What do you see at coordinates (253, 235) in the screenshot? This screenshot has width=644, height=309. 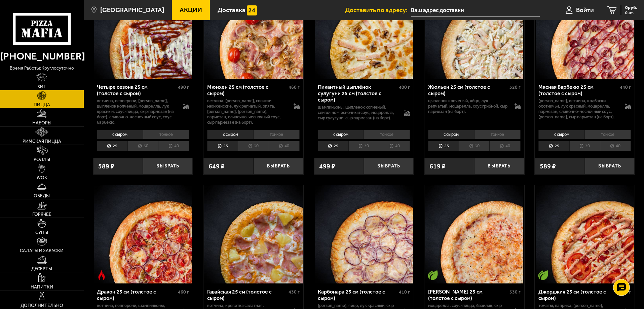 I see `a: Гавайская 25 см (толстое с сыром)` at bounding box center [253, 235].